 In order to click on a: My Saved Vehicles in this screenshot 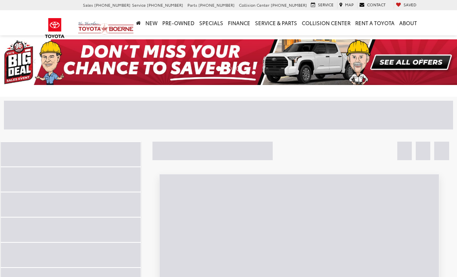, I will do `click(406, 5)`.